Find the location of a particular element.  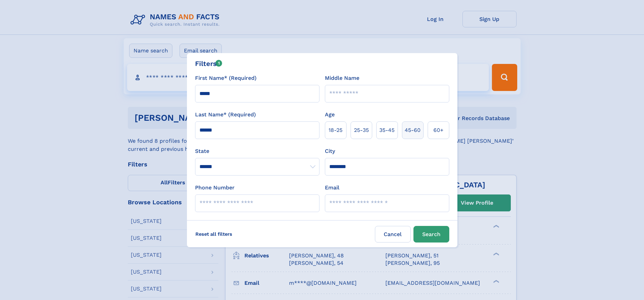

span: 45‑60 is located at coordinates (413, 130).